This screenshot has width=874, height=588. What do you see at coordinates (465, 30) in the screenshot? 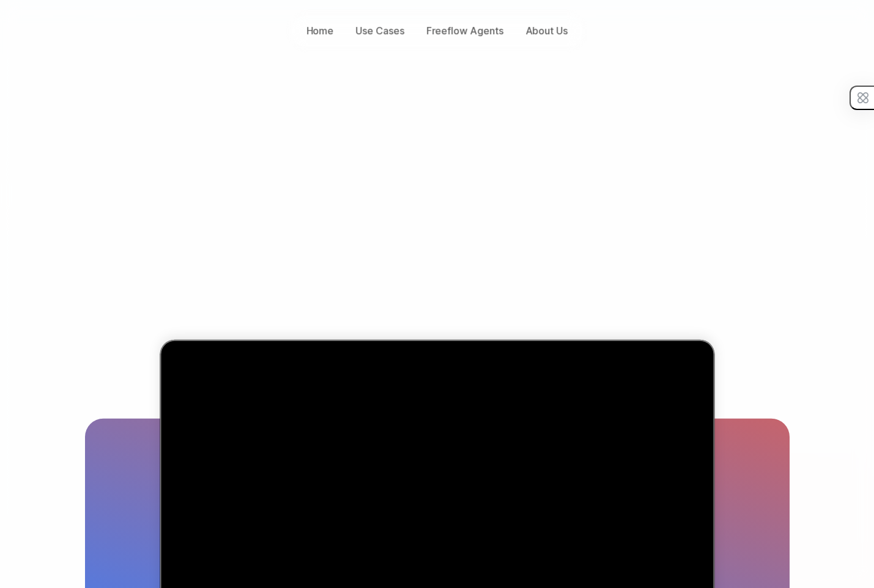
I see `p: Freeflow Agents` at bounding box center [465, 30].